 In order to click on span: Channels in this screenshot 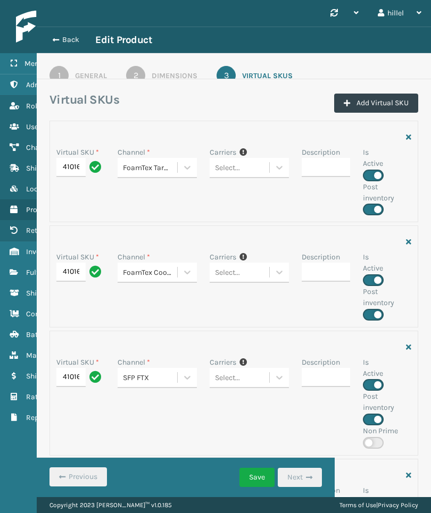, I will do `click(41, 147)`.